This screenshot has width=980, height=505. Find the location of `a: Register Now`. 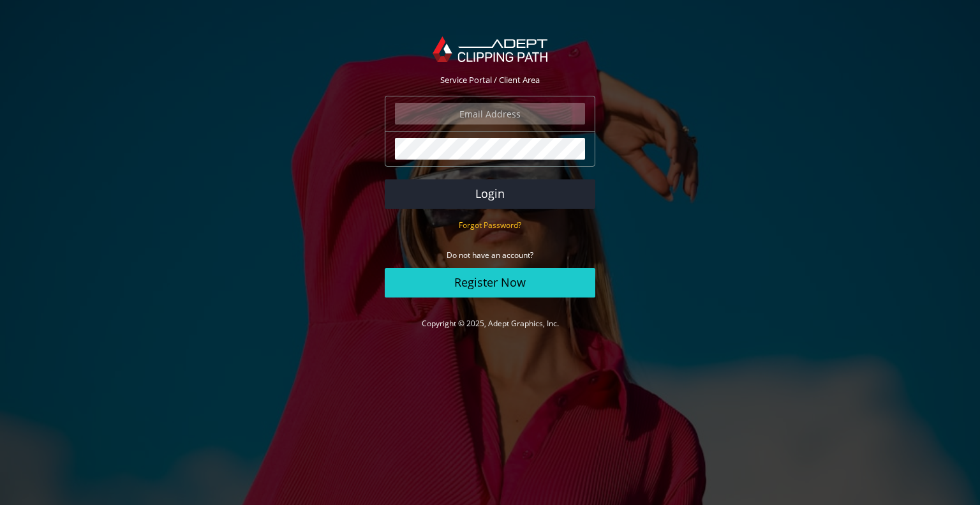

a: Register Now is located at coordinates (490, 282).